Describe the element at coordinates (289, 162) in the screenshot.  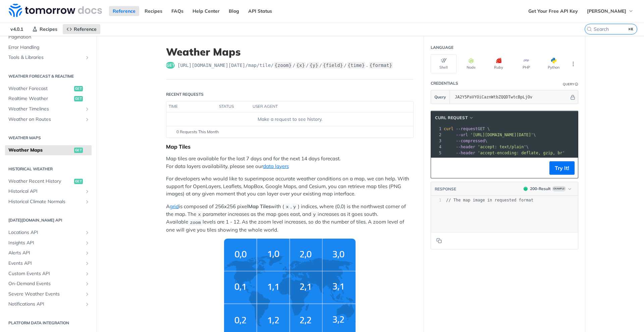
I see `p: Map tiles are available for the last 7 days and for the next 14 days forecast. For data layers av...` at that location.